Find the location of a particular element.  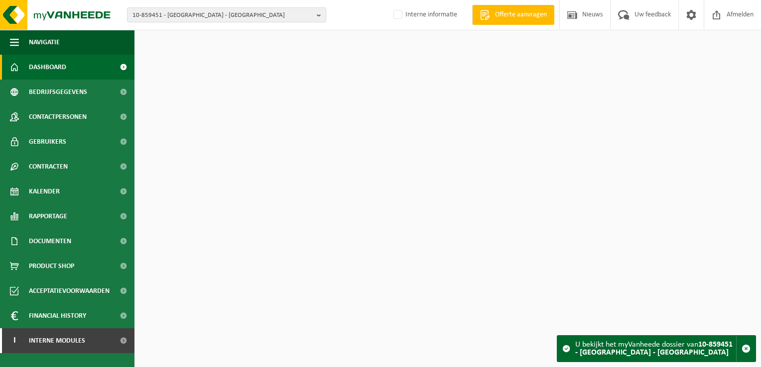

span: Financial History is located at coordinates (57, 316).